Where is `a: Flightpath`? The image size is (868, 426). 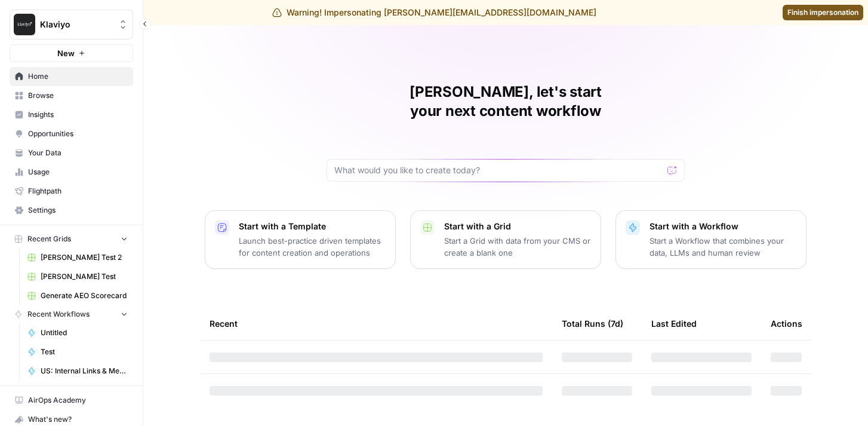
a: Flightpath is located at coordinates (71, 191).